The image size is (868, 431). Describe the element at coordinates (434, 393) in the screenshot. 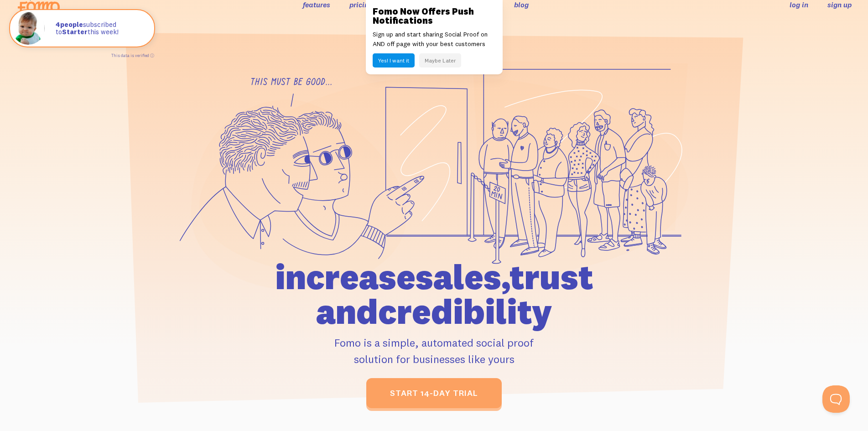

I see `a: start 14-day trial` at that location.